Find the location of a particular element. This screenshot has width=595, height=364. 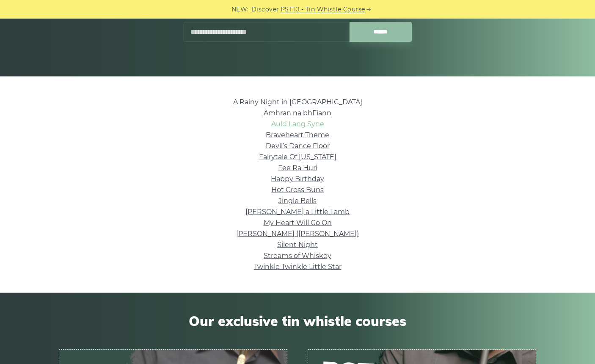

a: Braveheart Theme is located at coordinates (298, 135).